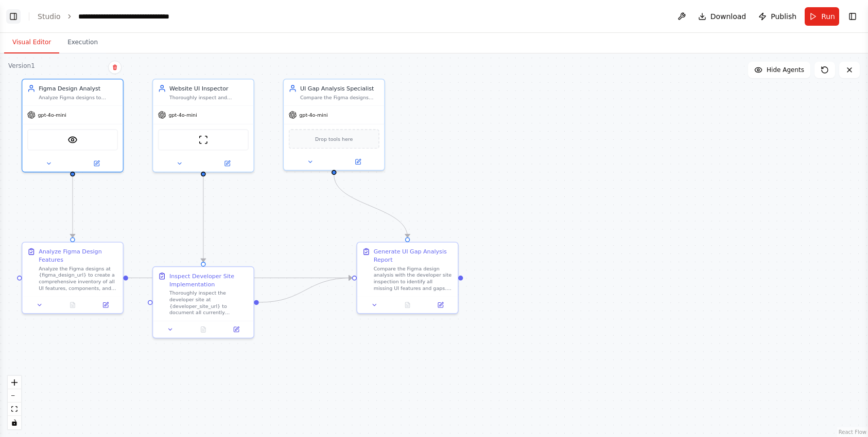  Describe the element at coordinates (209, 303) in the screenshot. I see `div: Thoroughly inspect the developer site at {developer_site_url} to document all currently implement...` at that location.